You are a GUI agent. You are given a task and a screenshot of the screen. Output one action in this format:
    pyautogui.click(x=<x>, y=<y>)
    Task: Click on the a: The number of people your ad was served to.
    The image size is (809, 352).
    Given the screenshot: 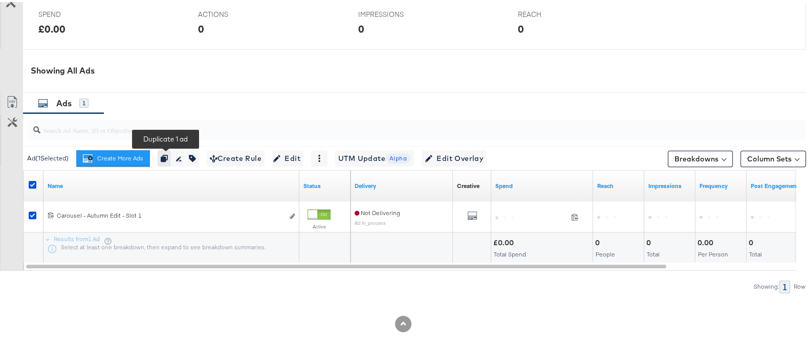 What is the action you would take?
    pyautogui.click(x=618, y=184)
    